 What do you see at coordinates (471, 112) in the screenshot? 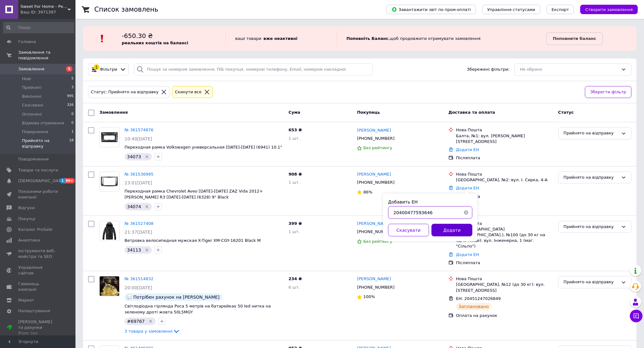
I see `span: Доставка та оплата` at bounding box center [471, 112].